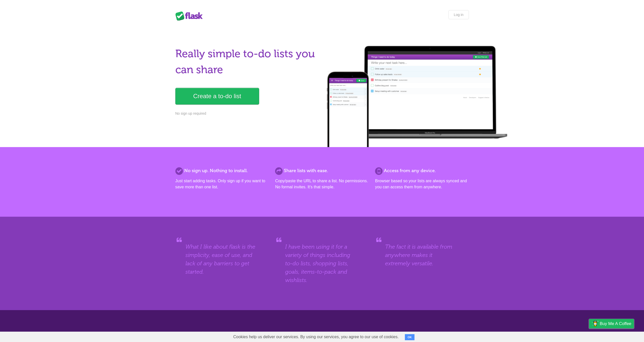 This screenshot has width=644, height=342. What do you see at coordinates (191, 16) in the screenshot?
I see `div: Flask Lists` at bounding box center [191, 16].